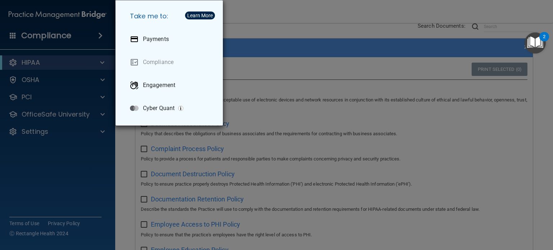 The width and height of the screenshot is (553, 250). I want to click on p: Cyber Quant, so click(159, 108).